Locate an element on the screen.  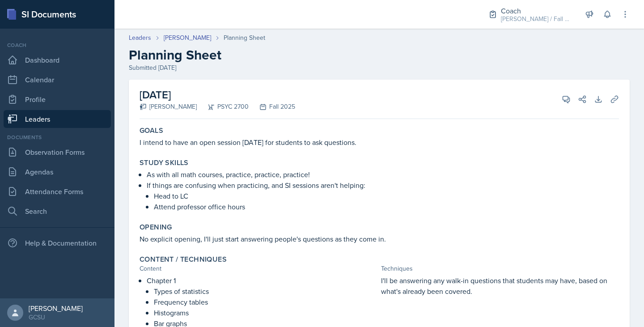
div: GCSU is located at coordinates (56, 318).